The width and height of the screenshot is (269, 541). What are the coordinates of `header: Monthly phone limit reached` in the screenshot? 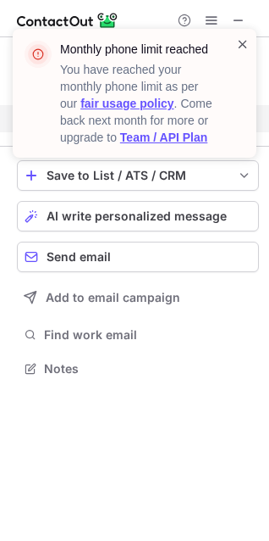 It's located at (138, 49).